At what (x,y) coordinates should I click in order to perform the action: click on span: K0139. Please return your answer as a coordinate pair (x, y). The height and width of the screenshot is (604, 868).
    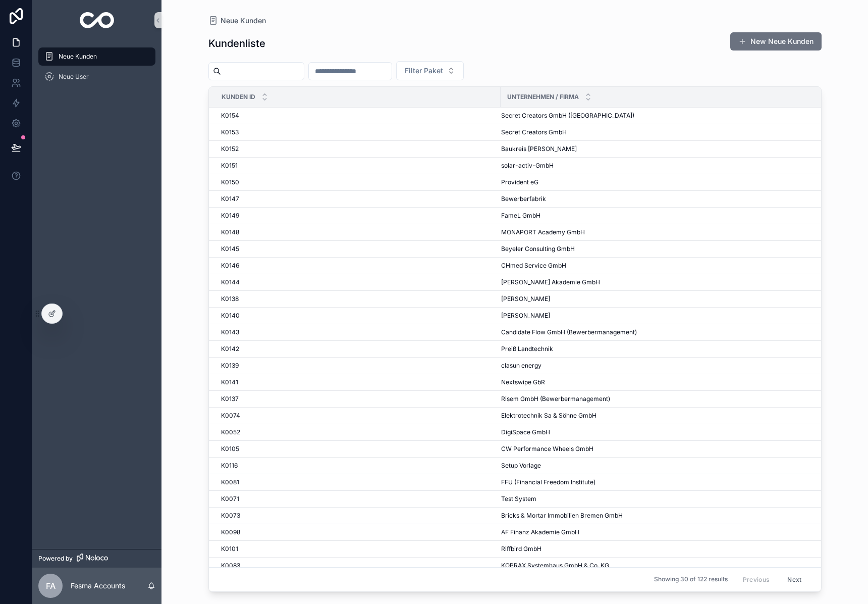
    Looking at the image, I should click on (230, 365).